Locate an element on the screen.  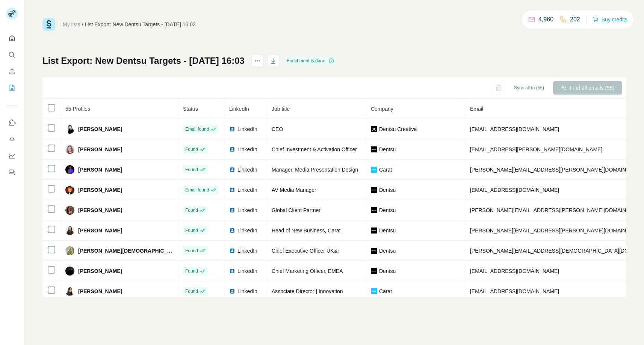
p: 4,960 is located at coordinates (545, 20).